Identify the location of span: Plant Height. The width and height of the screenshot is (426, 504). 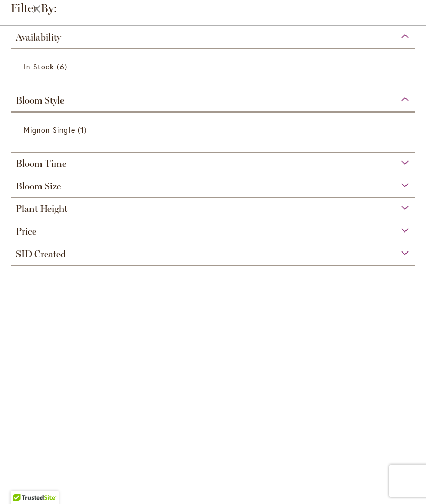
(42, 209).